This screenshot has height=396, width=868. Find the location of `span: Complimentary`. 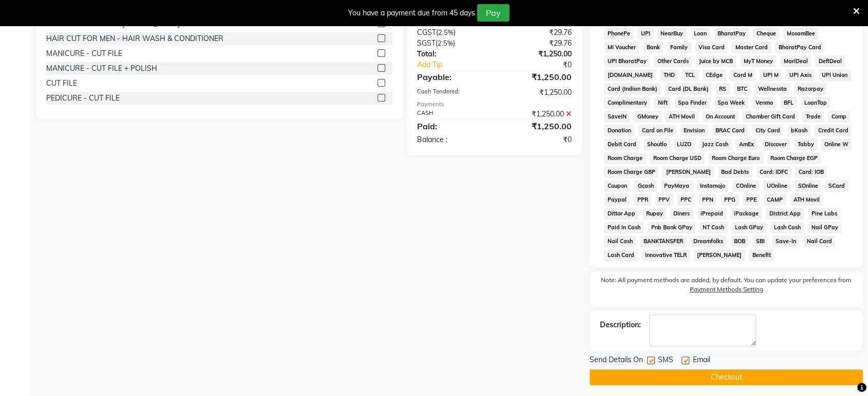

span: Complimentary is located at coordinates (627, 103).